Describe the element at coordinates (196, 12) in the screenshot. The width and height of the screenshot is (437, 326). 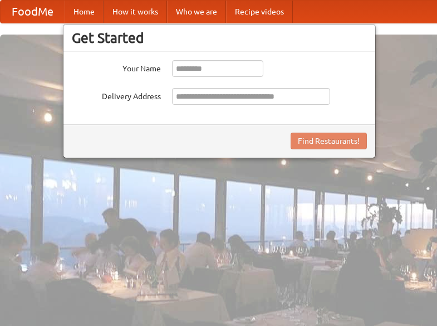
I see `a: Who we are` at that location.